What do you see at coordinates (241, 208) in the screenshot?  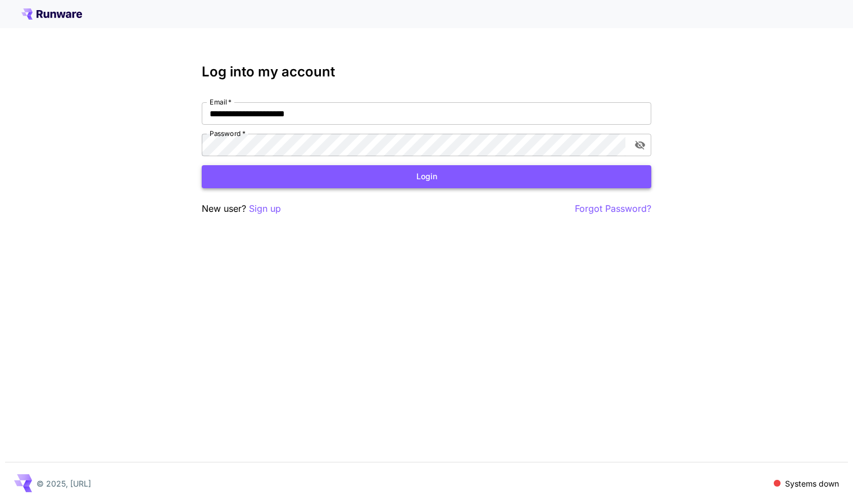 I see `p: New user?` at bounding box center [241, 208].